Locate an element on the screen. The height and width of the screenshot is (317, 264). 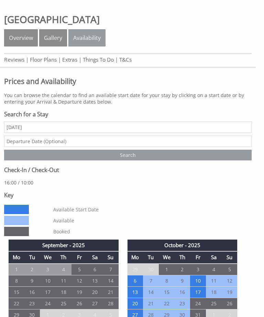
input: Departure Date (Optional) is located at coordinates (128, 141).